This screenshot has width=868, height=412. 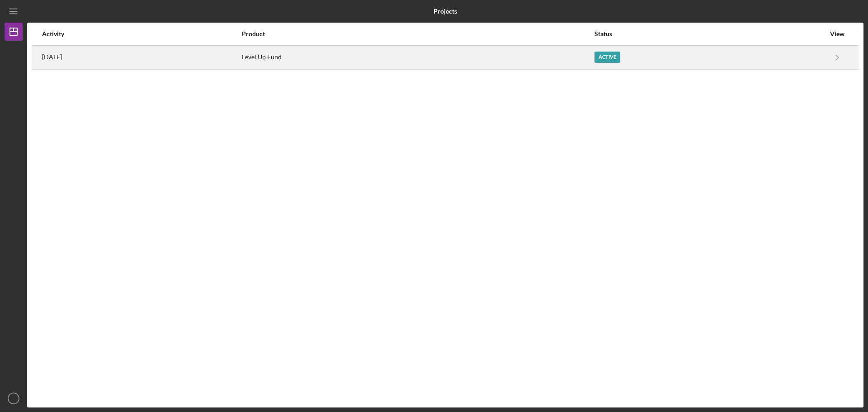 What do you see at coordinates (142, 34) in the screenshot?
I see `div: Activity` at bounding box center [142, 34].